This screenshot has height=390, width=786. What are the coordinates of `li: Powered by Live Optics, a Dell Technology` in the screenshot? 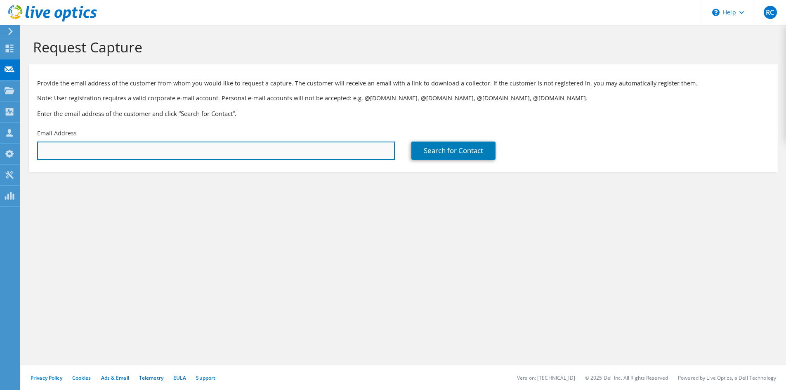 It's located at (727, 377).